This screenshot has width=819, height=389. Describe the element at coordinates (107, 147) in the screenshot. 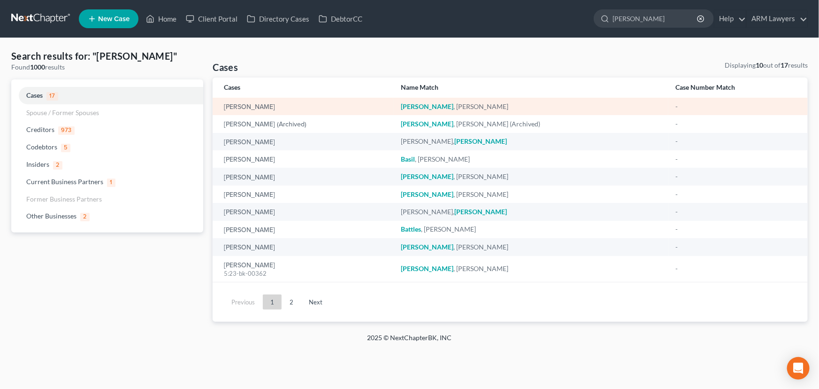

I see `a: Codebtors5` at that location.